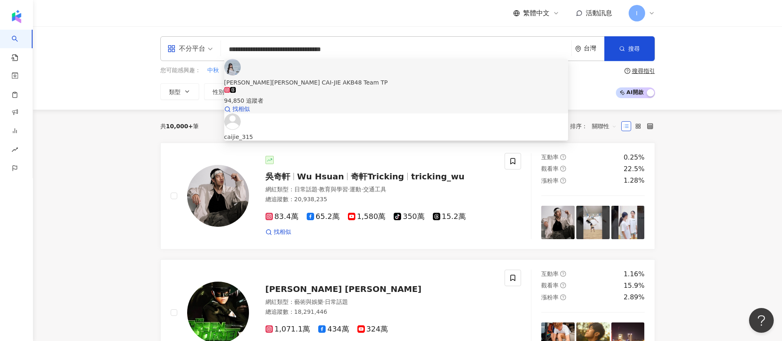  I want to click on div: 排序：, so click(596, 126).